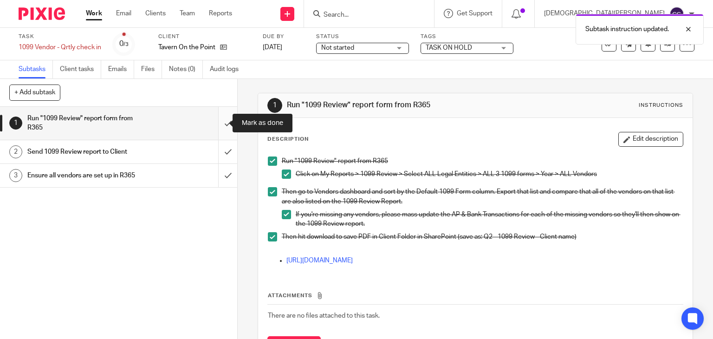 This screenshot has width=713, height=339. What do you see at coordinates (324, 316) in the screenshot?
I see `span: There are no files attached to this task.` at bounding box center [324, 316].